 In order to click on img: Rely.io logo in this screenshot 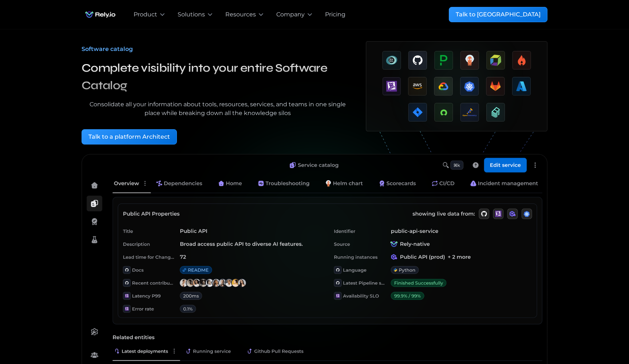, I will do `click(100, 14)`.